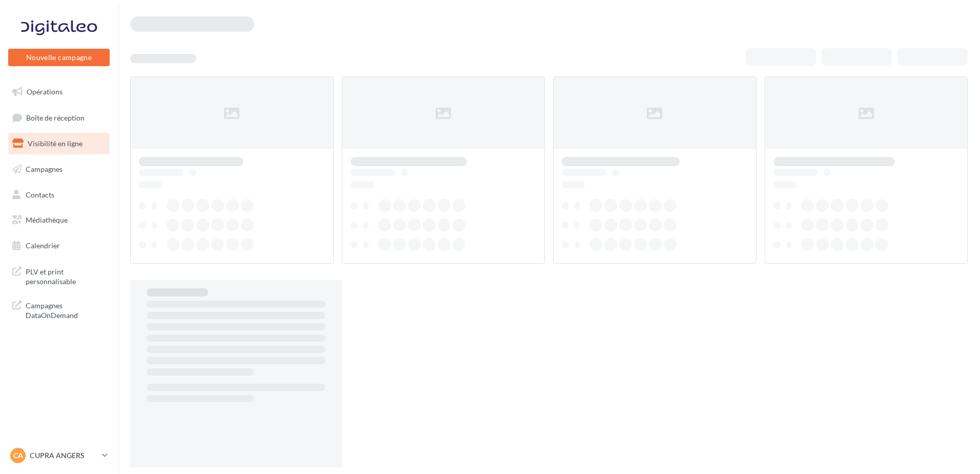  Describe the element at coordinates (59, 456) in the screenshot. I see `a: CA CUPRA ANGERS` at that location.